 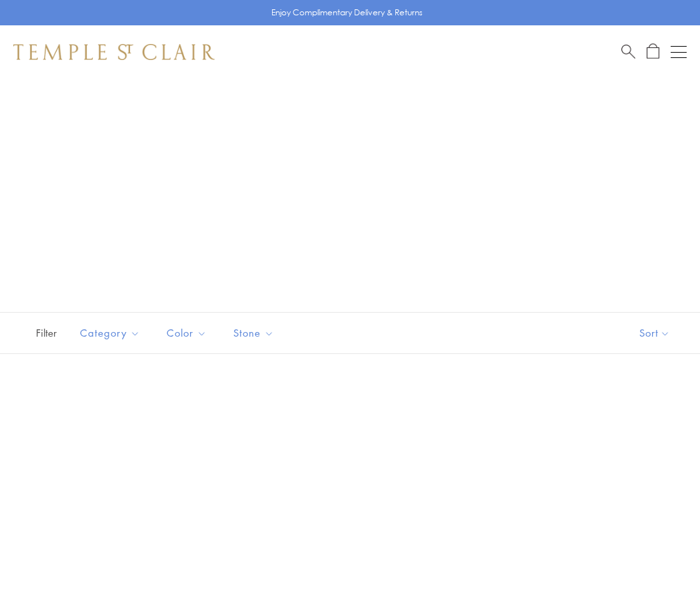 I want to click on button: Category, so click(x=110, y=333).